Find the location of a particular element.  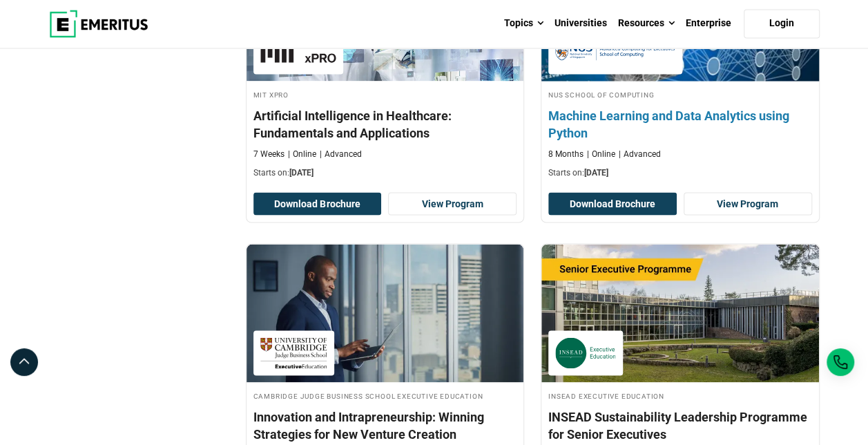

img: MIT xPRO is located at coordinates (298, 51).